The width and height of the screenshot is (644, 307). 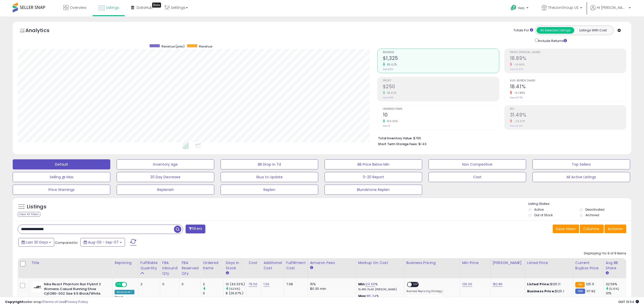 What do you see at coordinates (441, 115) in the screenshot?
I see `h2: 10` at bounding box center [441, 115].